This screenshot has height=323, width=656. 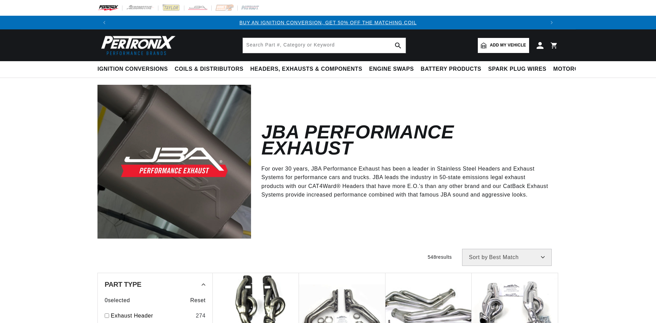 What do you see at coordinates (328, 23) in the screenshot?
I see `div: Announcement` at bounding box center [328, 23].